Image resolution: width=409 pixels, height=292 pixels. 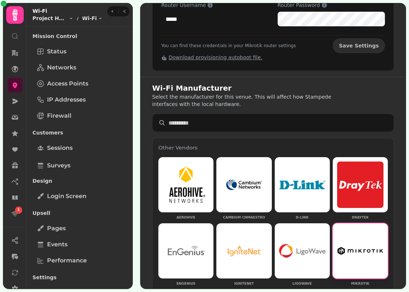 What do you see at coordinates (57, 244) in the screenshot?
I see `span: Events` at bounding box center [57, 244].